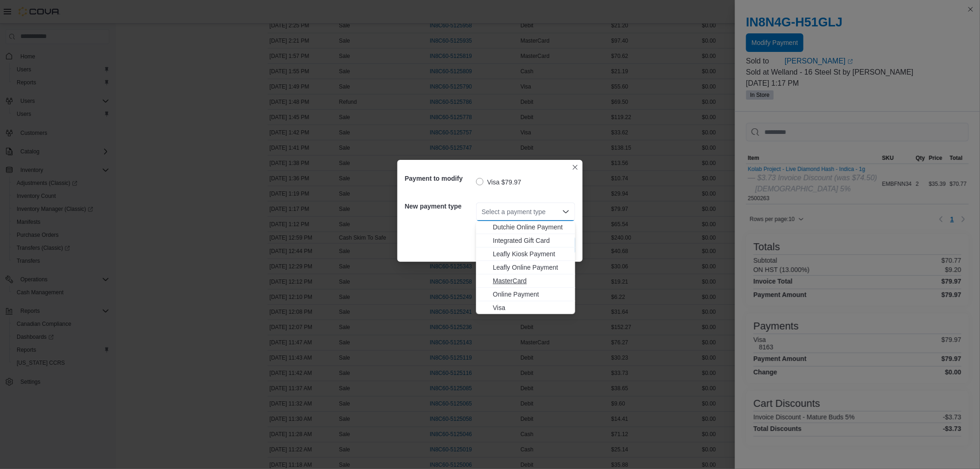  I want to click on button: Closes this modal window, so click(575, 167).